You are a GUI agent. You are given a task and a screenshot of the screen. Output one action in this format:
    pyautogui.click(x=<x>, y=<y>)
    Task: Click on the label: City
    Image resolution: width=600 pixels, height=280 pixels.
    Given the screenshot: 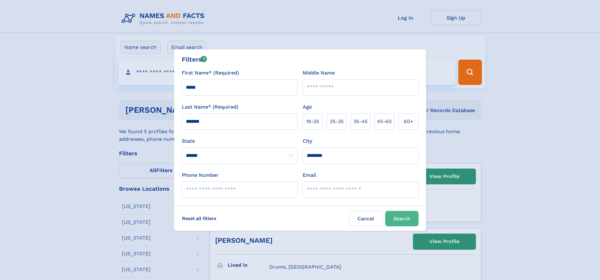 What is the action you would take?
    pyautogui.click(x=308, y=141)
    